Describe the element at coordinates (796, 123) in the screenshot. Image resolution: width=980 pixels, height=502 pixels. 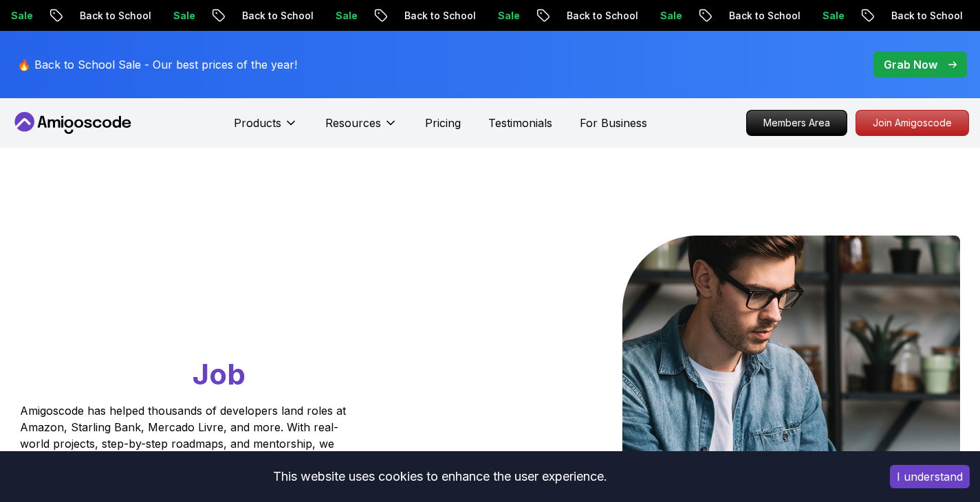
I see `a: Members Area` at that location.